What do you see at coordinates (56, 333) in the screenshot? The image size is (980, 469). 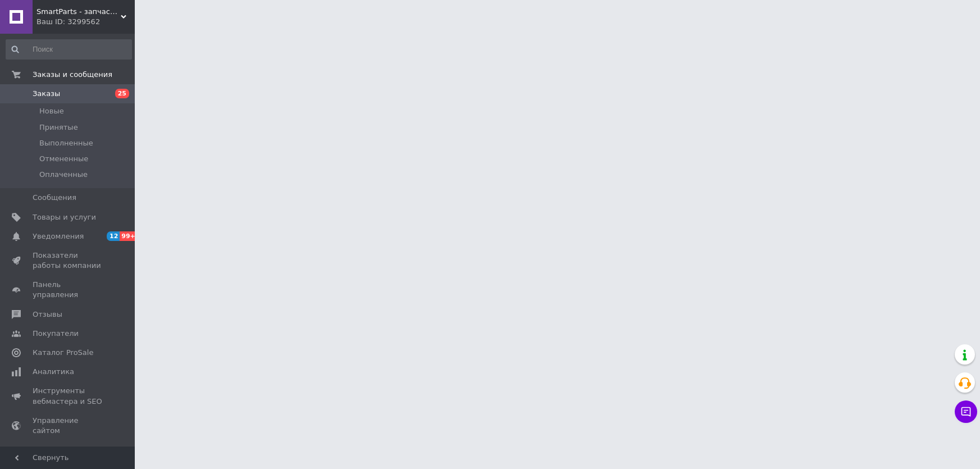 I see `span: Покупатели` at bounding box center [56, 333].